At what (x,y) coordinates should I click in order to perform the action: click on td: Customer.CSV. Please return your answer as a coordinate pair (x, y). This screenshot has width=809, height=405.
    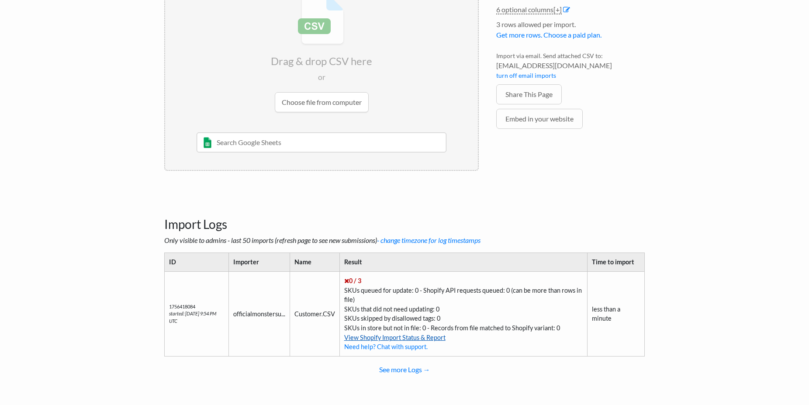
    Looking at the image, I should click on (315, 314).